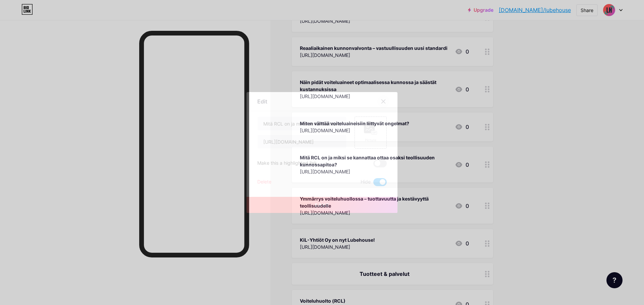  Describe the element at coordinates (264, 182) in the screenshot. I see `div: Delete` at that location.